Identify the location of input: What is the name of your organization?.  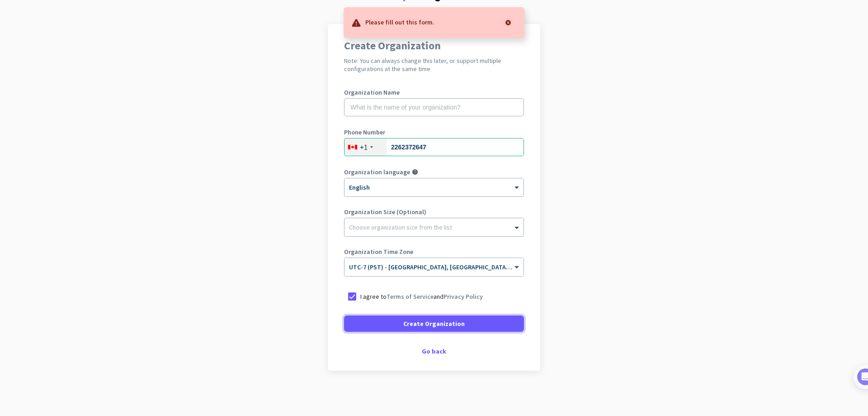
(434, 107).